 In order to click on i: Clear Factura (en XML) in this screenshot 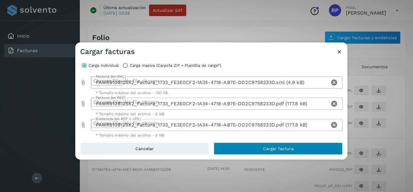, I will do `click(334, 82)`.